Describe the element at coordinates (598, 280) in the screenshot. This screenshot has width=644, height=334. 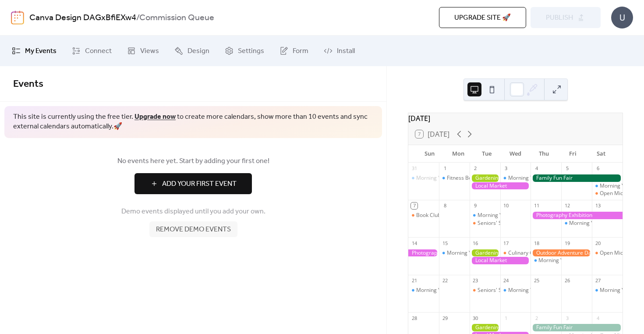
I see `div: 27` at that location.